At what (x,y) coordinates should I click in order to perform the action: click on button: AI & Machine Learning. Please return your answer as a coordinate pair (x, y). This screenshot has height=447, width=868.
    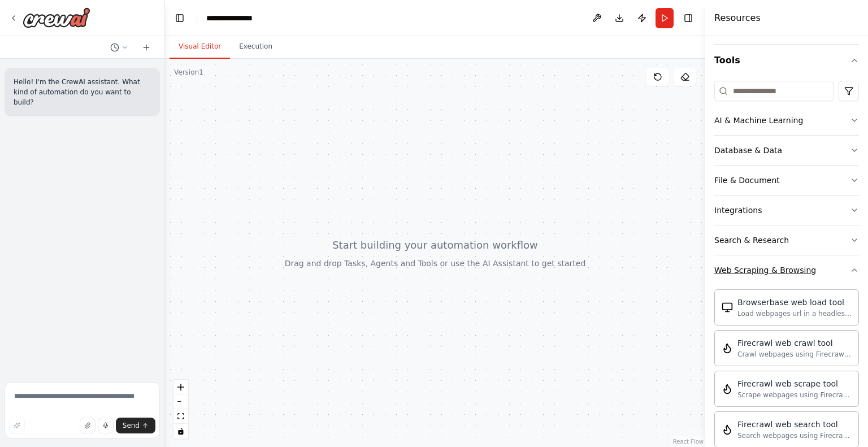
    Looking at the image, I should click on (787, 120).